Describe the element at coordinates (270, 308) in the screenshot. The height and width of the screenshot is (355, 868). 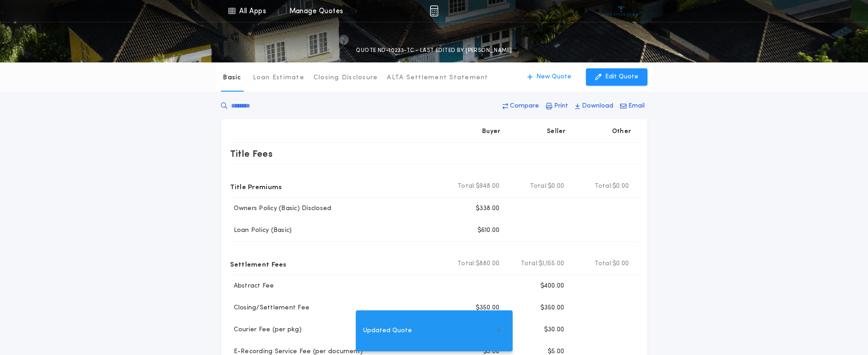
I see `p: Closing/Settlement Fee` at that location.